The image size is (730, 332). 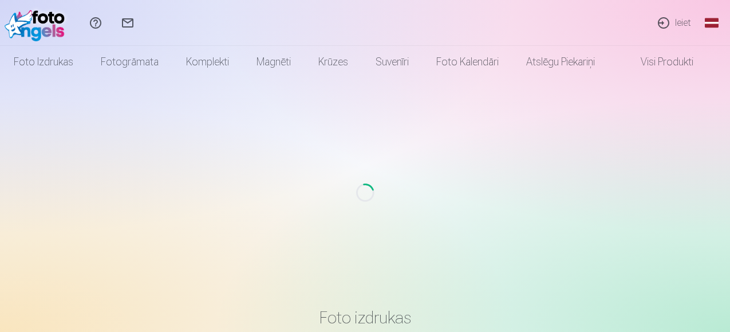 I want to click on a: Krūzes, so click(x=333, y=62).